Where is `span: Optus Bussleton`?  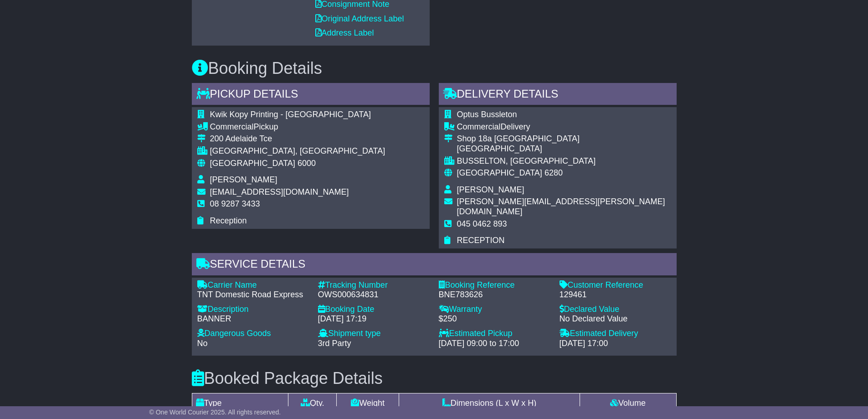 span: Optus Bussleton is located at coordinates (487, 115).